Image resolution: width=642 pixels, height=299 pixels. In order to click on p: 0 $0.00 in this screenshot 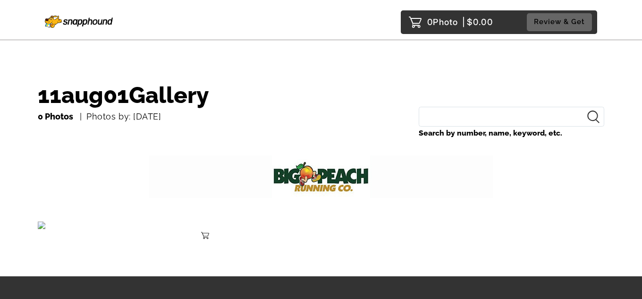, I will do `click(460, 22)`.